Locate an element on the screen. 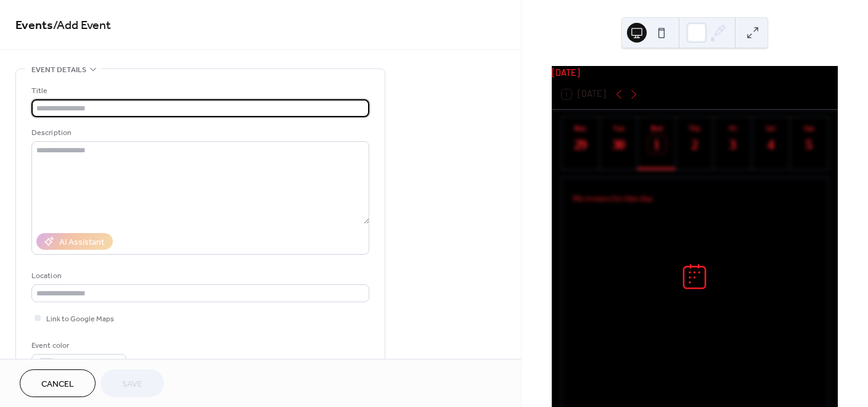 This screenshot has height=407, width=868. button: Sun5 is located at coordinates (809, 143).